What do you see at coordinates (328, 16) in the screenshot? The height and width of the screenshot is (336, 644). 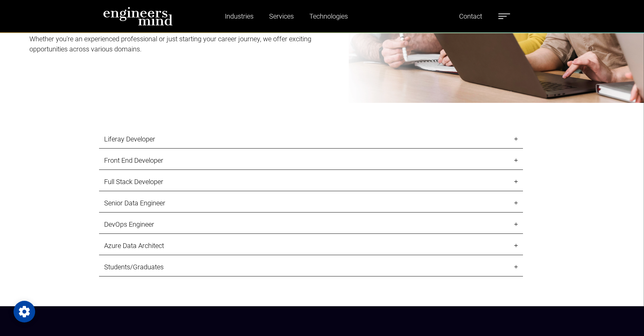 I see `a: Technologies` at bounding box center [328, 16].